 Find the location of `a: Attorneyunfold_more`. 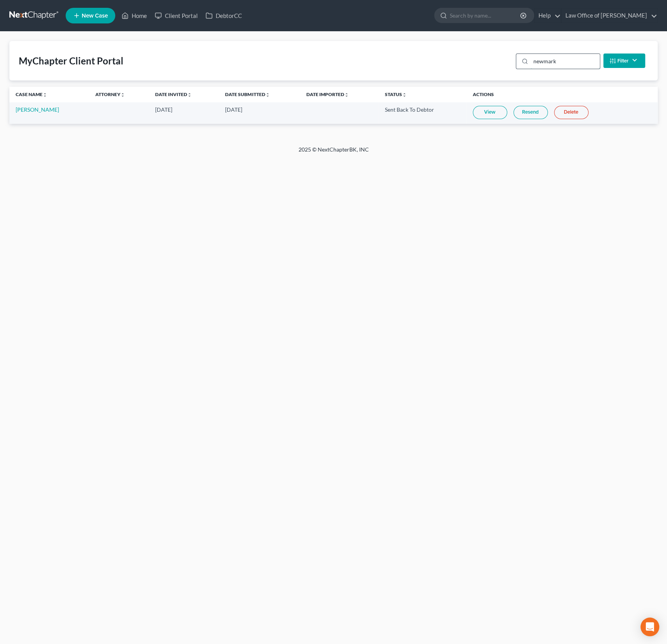

a: Attorneyunfold_more is located at coordinates (109, 94).